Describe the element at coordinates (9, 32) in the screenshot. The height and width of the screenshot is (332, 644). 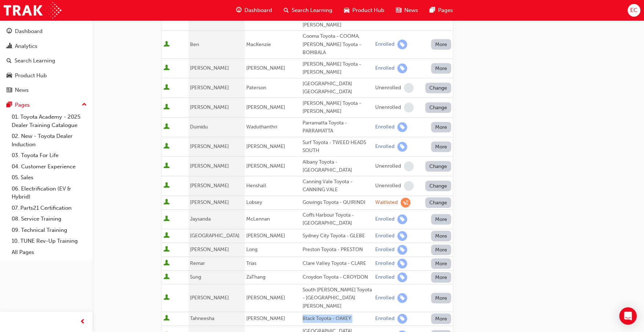
I see `span: guage-icon` at that location.